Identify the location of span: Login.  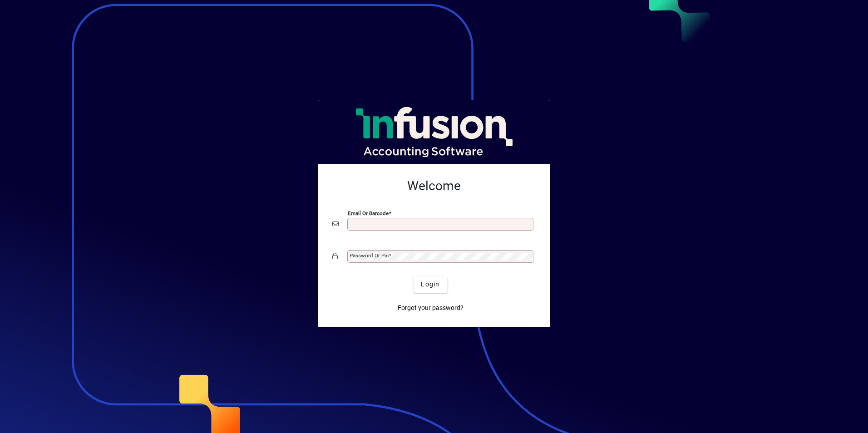
(429, 284).